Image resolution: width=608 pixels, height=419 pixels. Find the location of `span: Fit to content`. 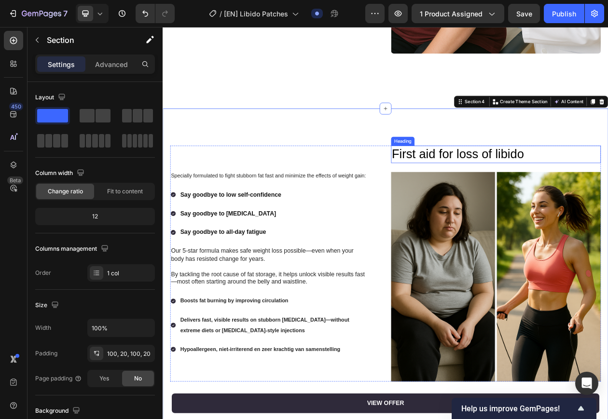

span: Fit to content is located at coordinates (125, 191).